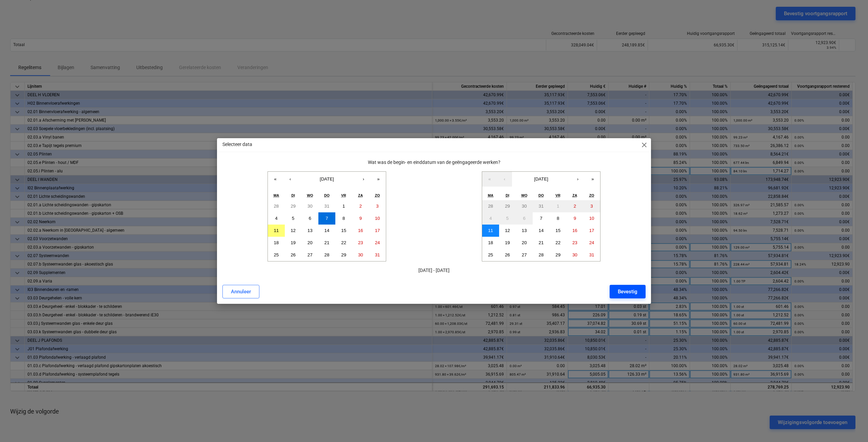 This screenshot has height=442, width=868. Describe the element at coordinates (344, 219) in the screenshot. I see `button: 8 augustus 2025` at that location.